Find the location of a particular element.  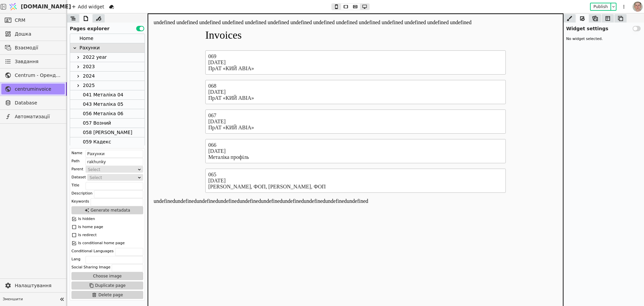

div: Is home page is located at coordinates (90, 227).